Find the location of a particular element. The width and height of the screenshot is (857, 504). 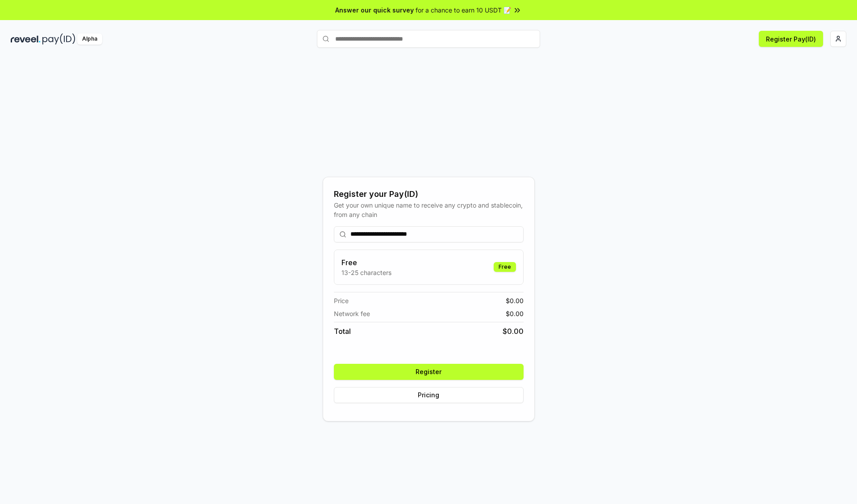

div: Get your own unique name to receive any crypto and stablecoin, from any chain is located at coordinates (429, 210).